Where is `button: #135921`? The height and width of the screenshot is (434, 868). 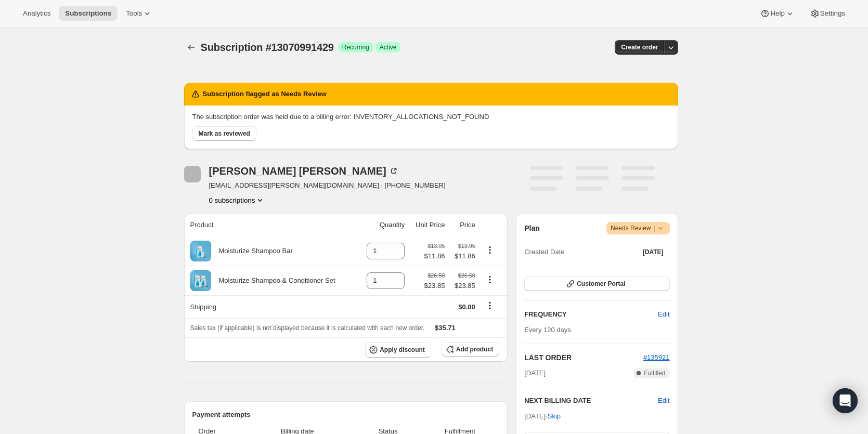 button: #135921 is located at coordinates (656, 357).